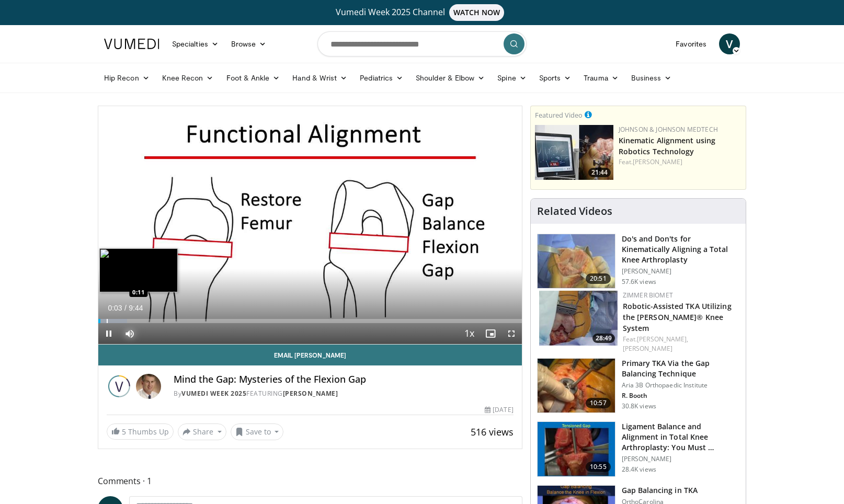  What do you see at coordinates (202, 432) in the screenshot?
I see `button: Share` at bounding box center [202, 432].